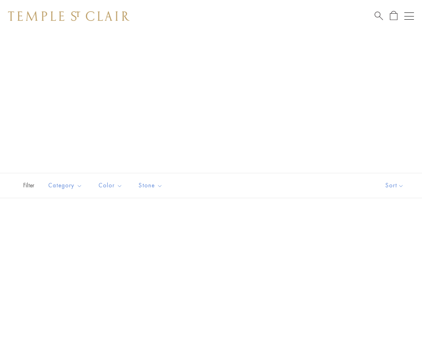  I want to click on span: Stone, so click(152, 185).